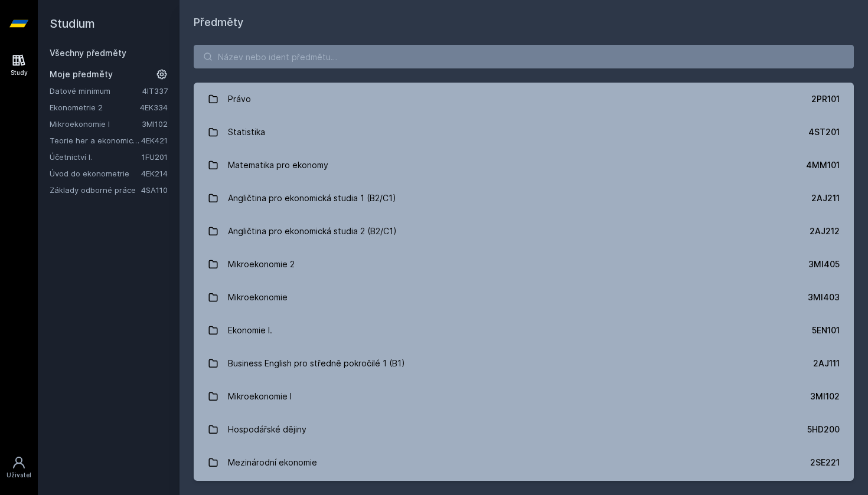  Describe the element at coordinates (267, 429) in the screenshot. I see `div: Hospodářské dějiny` at that location.